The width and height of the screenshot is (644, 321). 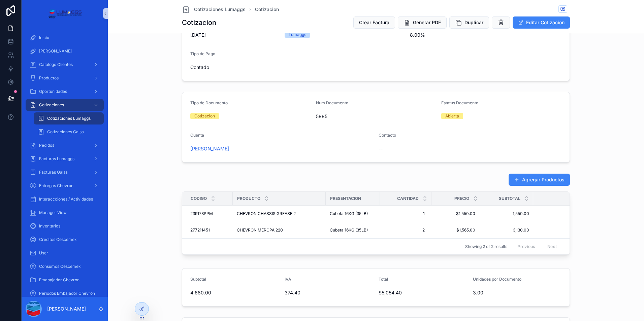 What do you see at coordinates (65, 92) in the screenshot?
I see `a: Oportunidades` at bounding box center [65, 92].